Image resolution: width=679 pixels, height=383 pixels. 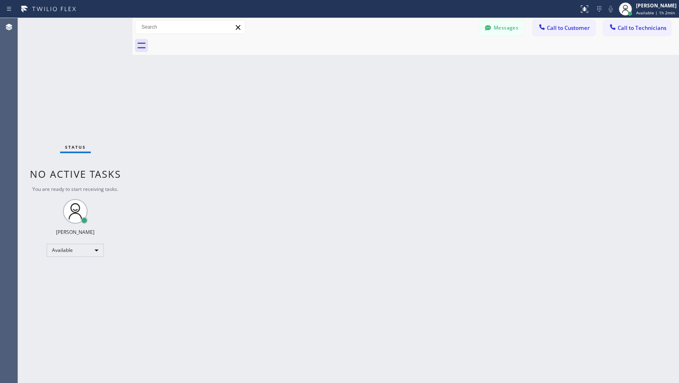 What do you see at coordinates (75, 173) in the screenshot?
I see `span: No active tasks` at bounding box center [75, 173].